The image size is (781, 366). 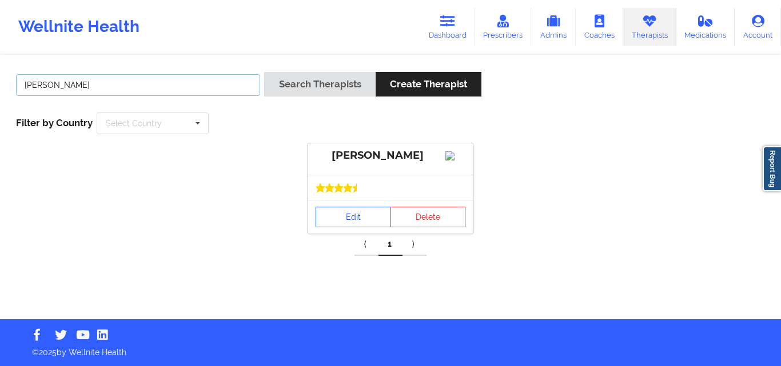 I want to click on div: Pagination Navigation, so click(x=390, y=245).